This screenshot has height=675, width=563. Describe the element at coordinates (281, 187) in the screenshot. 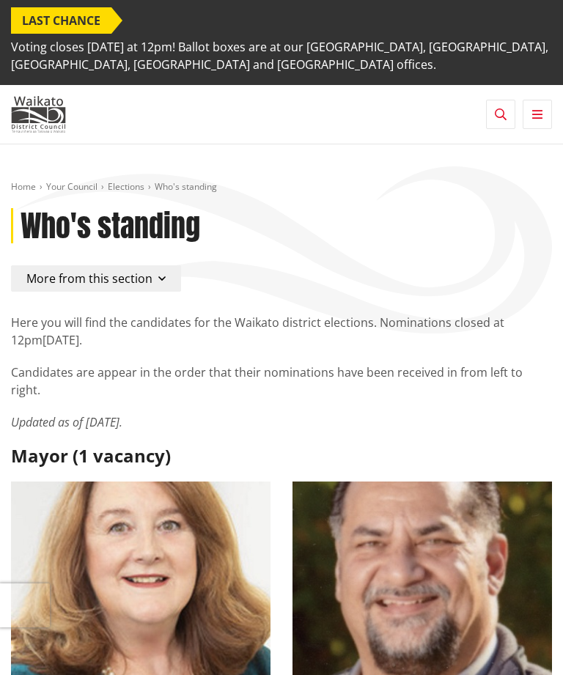

I see `nav: breadcrumb` at that location.